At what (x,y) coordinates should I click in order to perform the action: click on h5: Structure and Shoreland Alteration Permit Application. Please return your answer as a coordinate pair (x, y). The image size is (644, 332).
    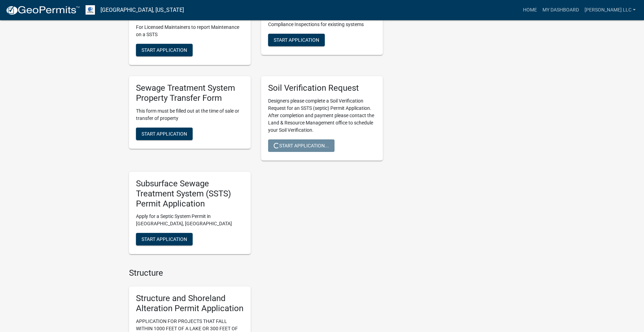
    Looking at the image, I should click on (190, 303).